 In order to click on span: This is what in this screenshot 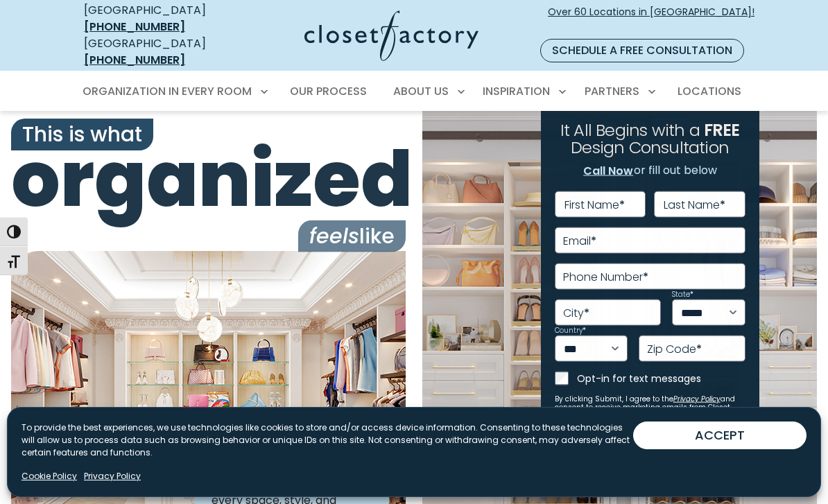, I will do `click(82, 135)`.